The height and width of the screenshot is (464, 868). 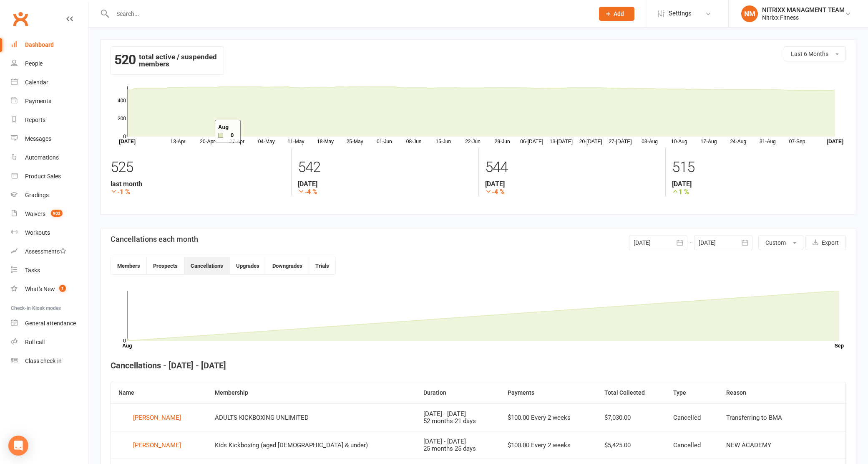 I want to click on div: Dashboard, so click(x=39, y=45).